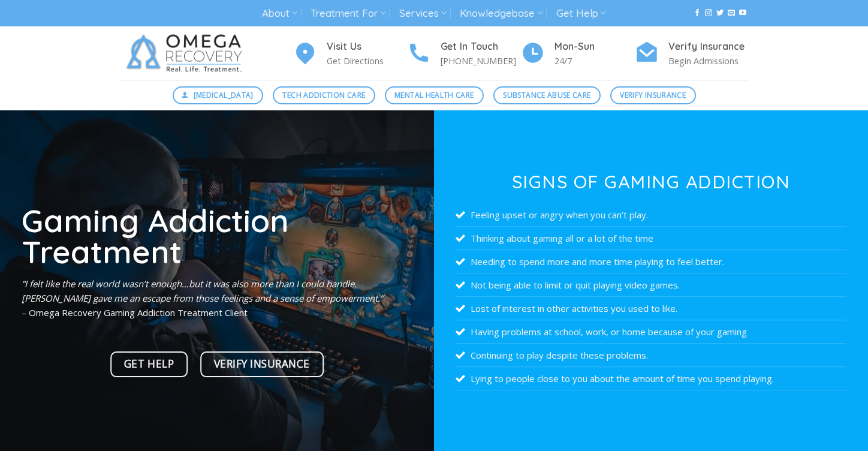  I want to click on p: – Omega Recovery Gaming Addiction Treatment Client, so click(217, 298).